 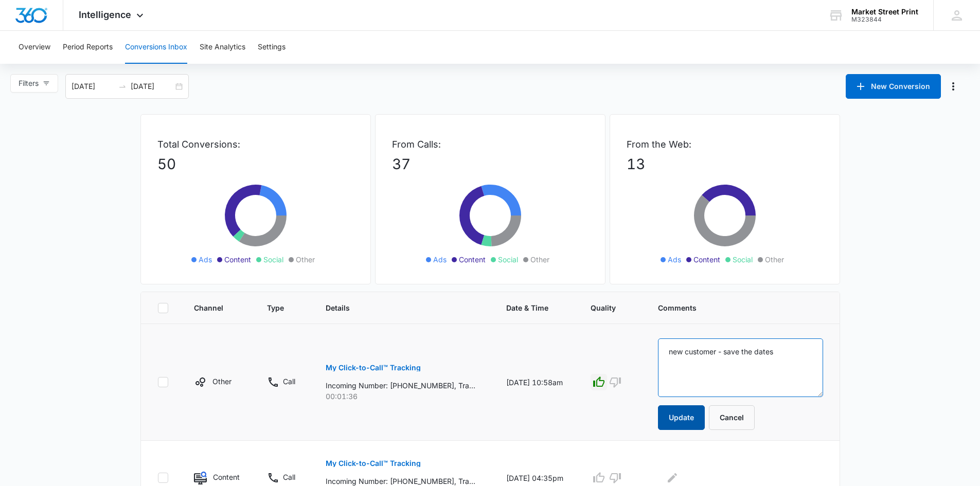 I want to click on button: Filters, so click(x=34, y=83).